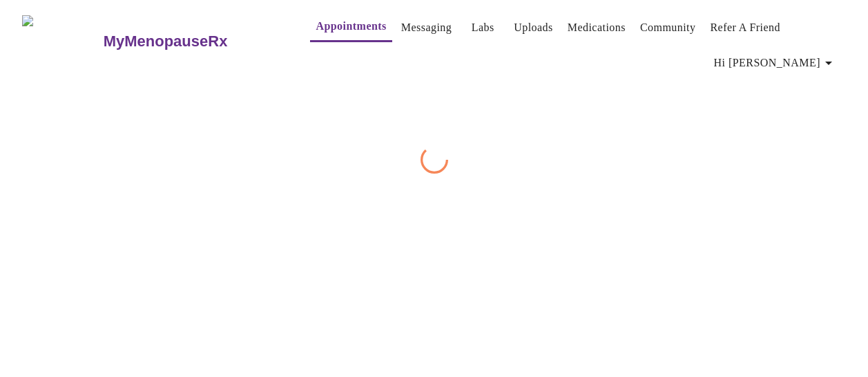  Describe the element at coordinates (533, 28) in the screenshot. I see `a: Uploads` at that location.